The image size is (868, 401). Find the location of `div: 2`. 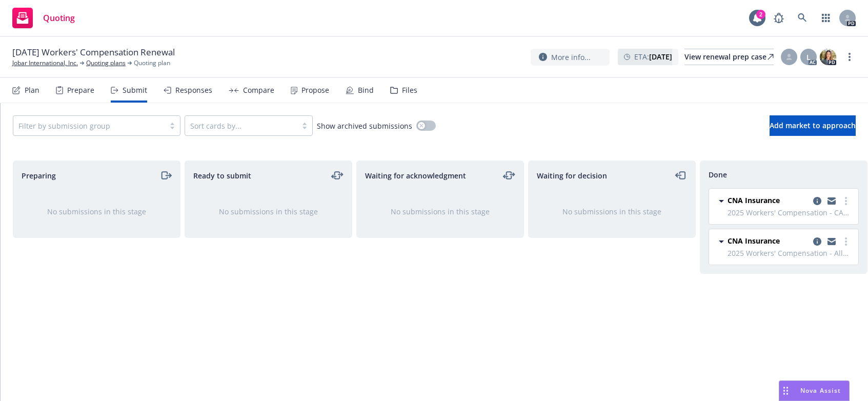

div: 2 is located at coordinates (761, 15).